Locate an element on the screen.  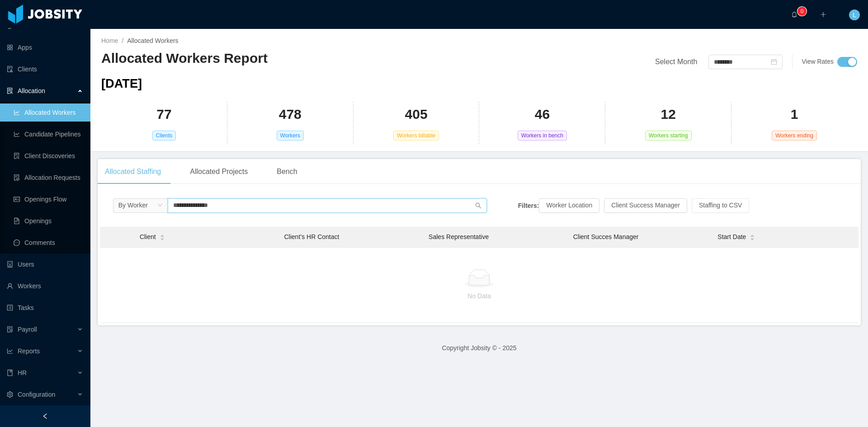
span: Start Date is located at coordinates (732, 236).